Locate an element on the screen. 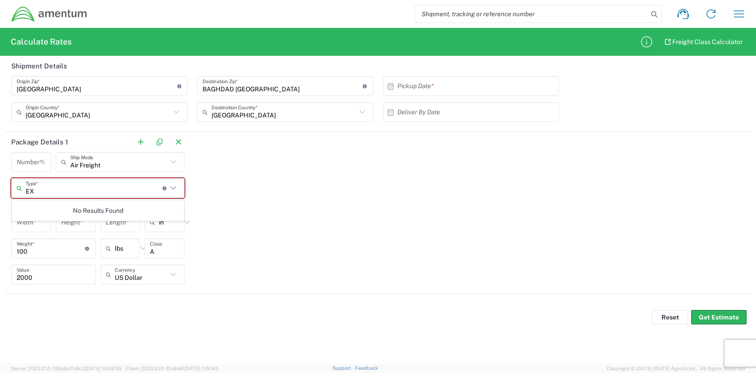 The height and width of the screenshot is (373, 756). button: Get Estimate is located at coordinates (719, 317).